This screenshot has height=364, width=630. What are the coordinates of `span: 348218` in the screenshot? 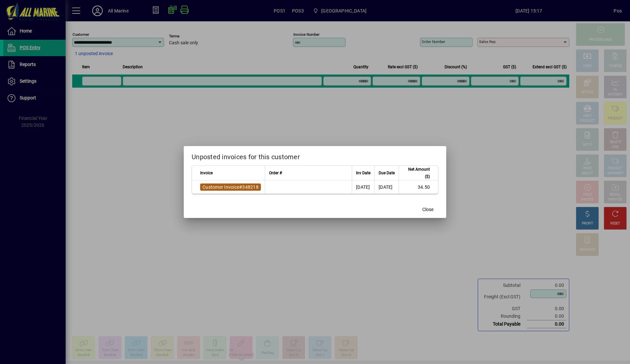 It's located at (250, 187).